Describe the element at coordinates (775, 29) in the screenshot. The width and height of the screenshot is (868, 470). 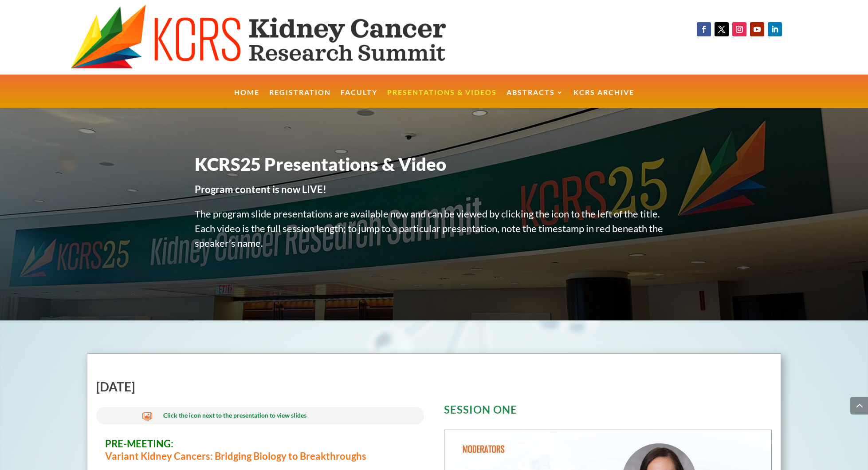
I see `a: Follow on LinkedIn` at that location.